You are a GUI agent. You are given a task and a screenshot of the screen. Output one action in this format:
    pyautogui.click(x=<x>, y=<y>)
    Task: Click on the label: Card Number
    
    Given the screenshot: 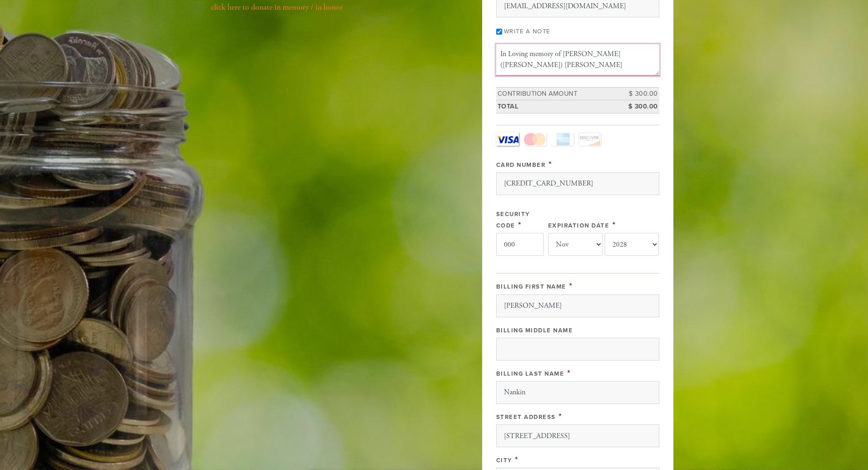 What is the action you would take?
    pyautogui.click(x=521, y=165)
    